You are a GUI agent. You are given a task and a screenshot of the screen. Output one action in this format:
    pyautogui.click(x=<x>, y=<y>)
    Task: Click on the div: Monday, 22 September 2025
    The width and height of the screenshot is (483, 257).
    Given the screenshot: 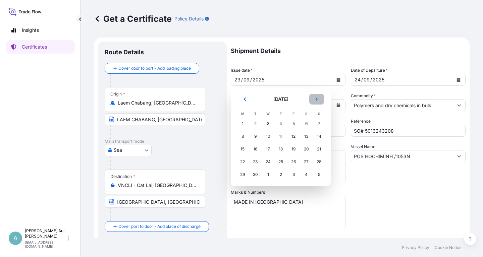 What is the action you would take?
    pyautogui.click(x=243, y=162)
    